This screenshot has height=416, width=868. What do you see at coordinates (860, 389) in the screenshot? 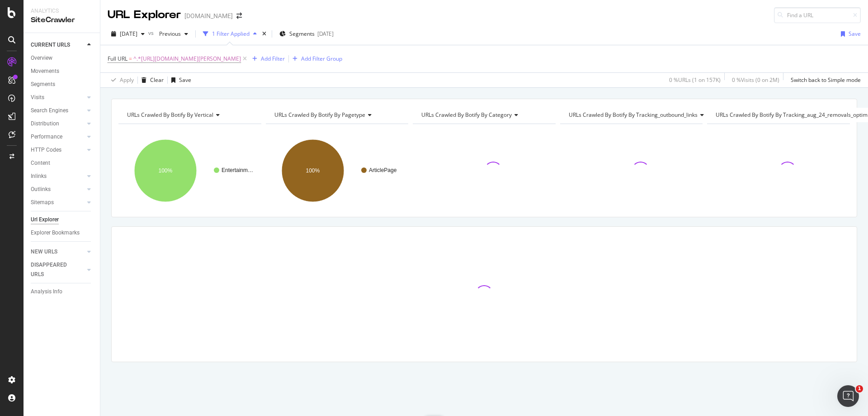
I see `span: 1` at bounding box center [860, 389].